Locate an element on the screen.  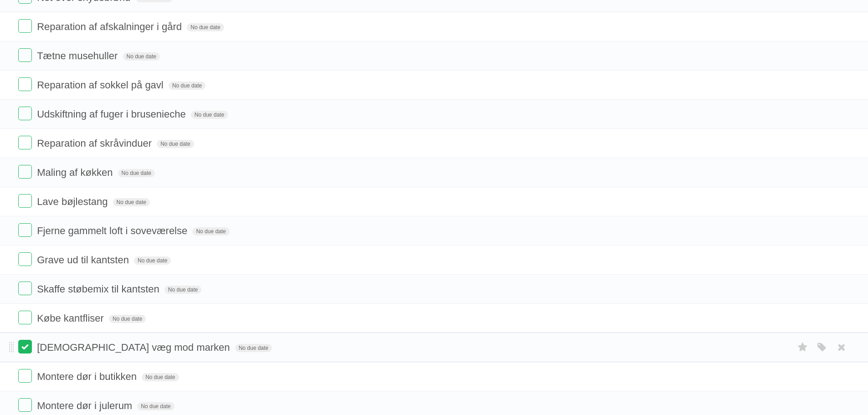
span: Tætne musehuller is located at coordinates (78, 55).